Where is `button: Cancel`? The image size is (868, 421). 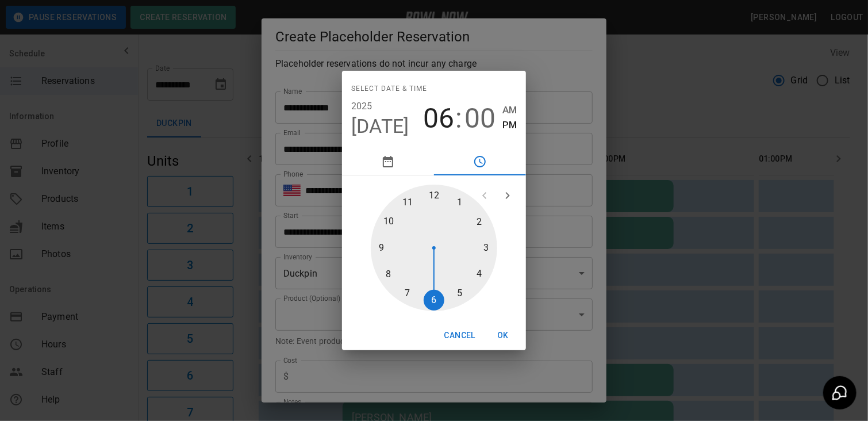
button: Cancel is located at coordinates (460, 335).